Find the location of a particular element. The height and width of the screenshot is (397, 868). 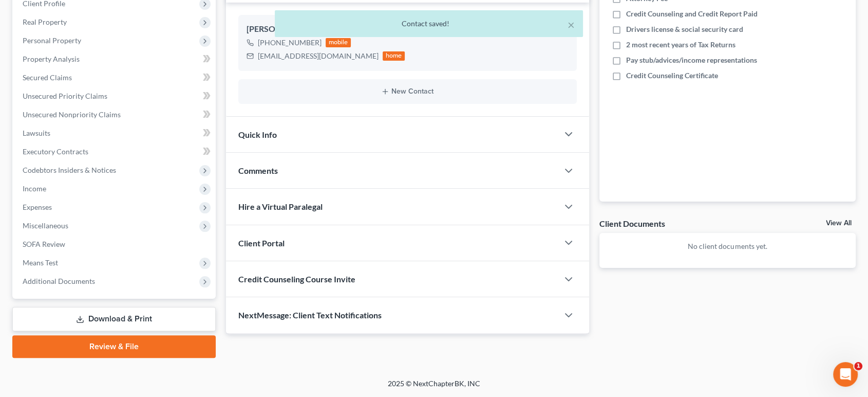

div: Contact saved! is located at coordinates (429, 24).